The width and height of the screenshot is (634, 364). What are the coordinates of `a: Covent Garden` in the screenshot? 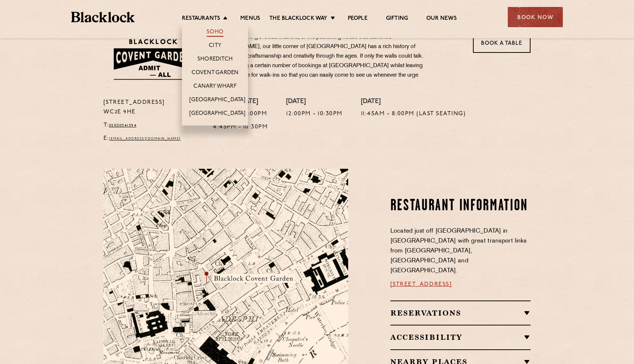 It's located at (215, 73).